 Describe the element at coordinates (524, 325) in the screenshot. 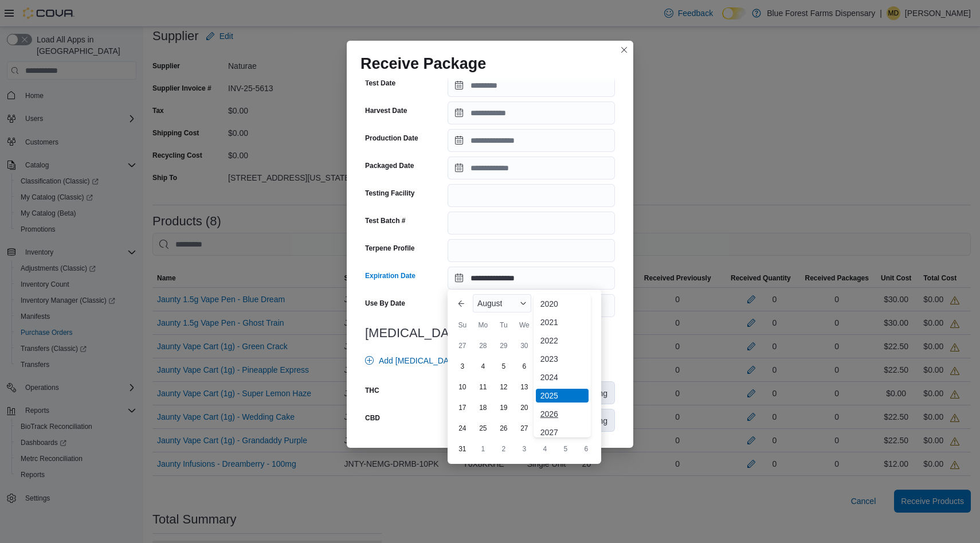

I see `div: We` at that location.